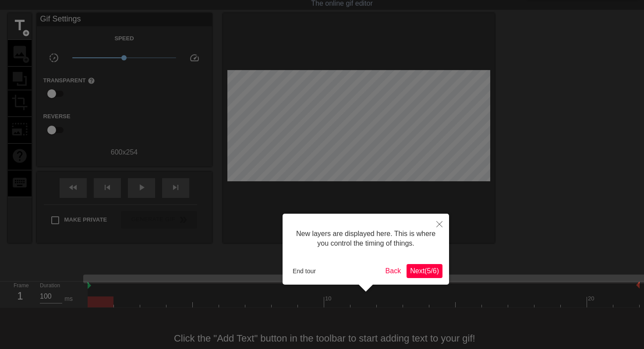 This screenshot has height=349, width=644. I want to click on span: help, so click(91, 80).